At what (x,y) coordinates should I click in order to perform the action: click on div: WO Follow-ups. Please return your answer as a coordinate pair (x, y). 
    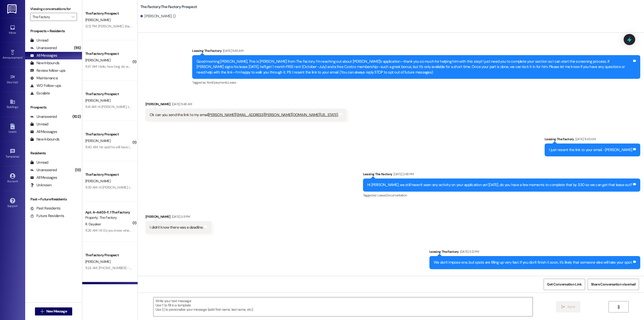
    Looking at the image, I should click on (46, 86).